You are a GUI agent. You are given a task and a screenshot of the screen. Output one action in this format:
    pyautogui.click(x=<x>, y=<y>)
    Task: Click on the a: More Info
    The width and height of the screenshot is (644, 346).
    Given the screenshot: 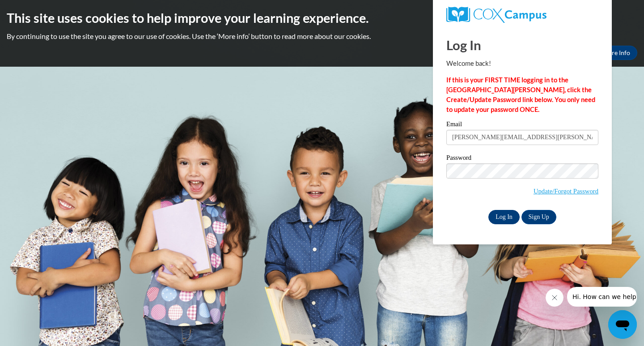 What is the action you would take?
    pyautogui.click(x=616, y=53)
    